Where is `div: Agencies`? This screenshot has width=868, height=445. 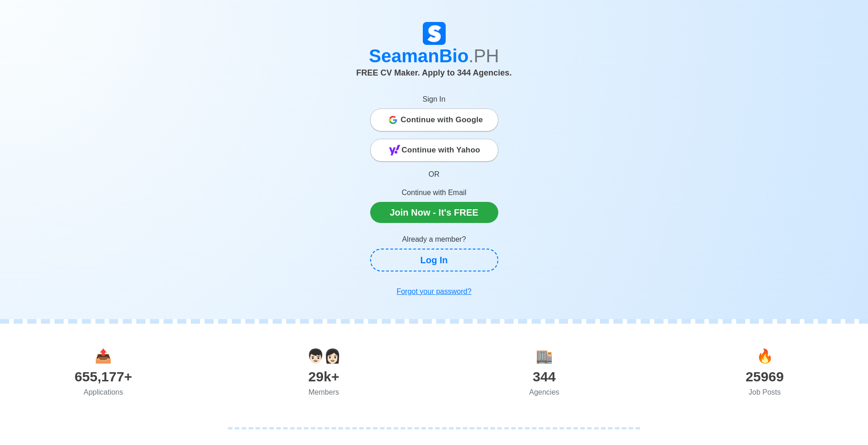 div: Agencies is located at coordinates (544, 392).